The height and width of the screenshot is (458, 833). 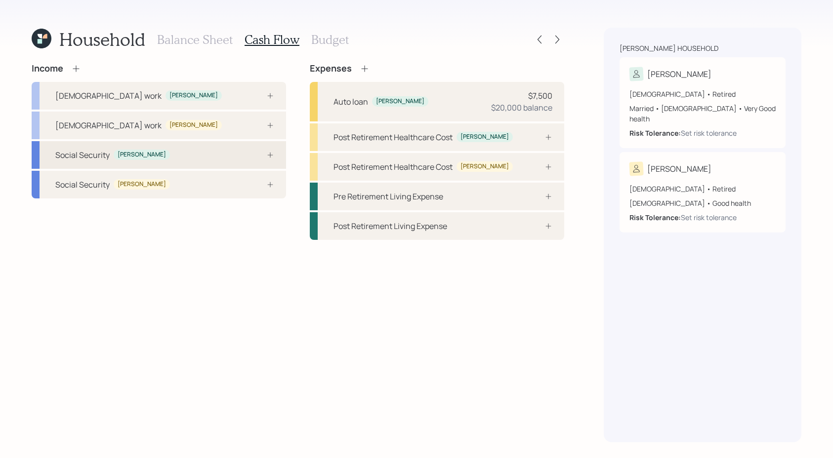 I want to click on div: Post Retirement Living Expense, so click(x=390, y=226).